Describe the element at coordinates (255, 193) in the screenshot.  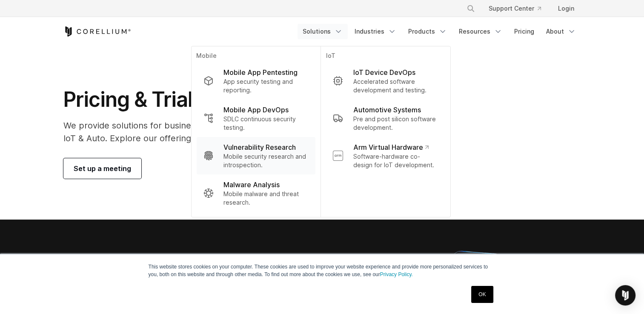
I see `a: Malware Analysis Mobile malware and threat research.` at that location.